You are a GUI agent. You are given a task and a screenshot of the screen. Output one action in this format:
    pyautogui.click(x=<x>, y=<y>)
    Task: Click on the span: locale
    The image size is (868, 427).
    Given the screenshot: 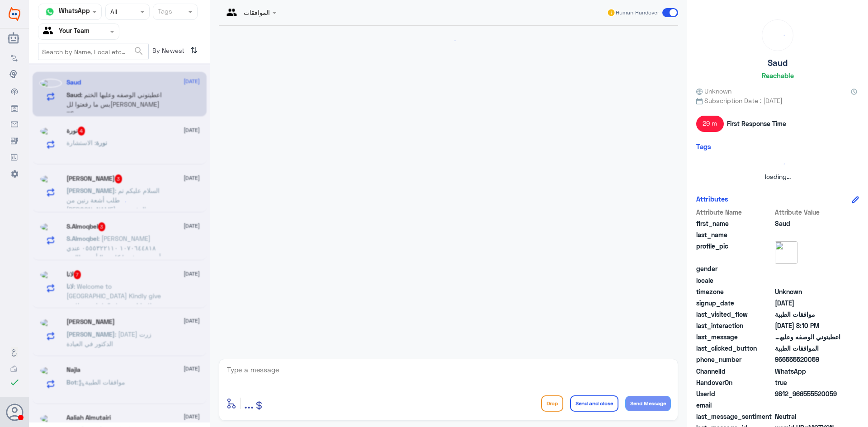 What is the action you would take?
    pyautogui.click(x=735, y=280)
    